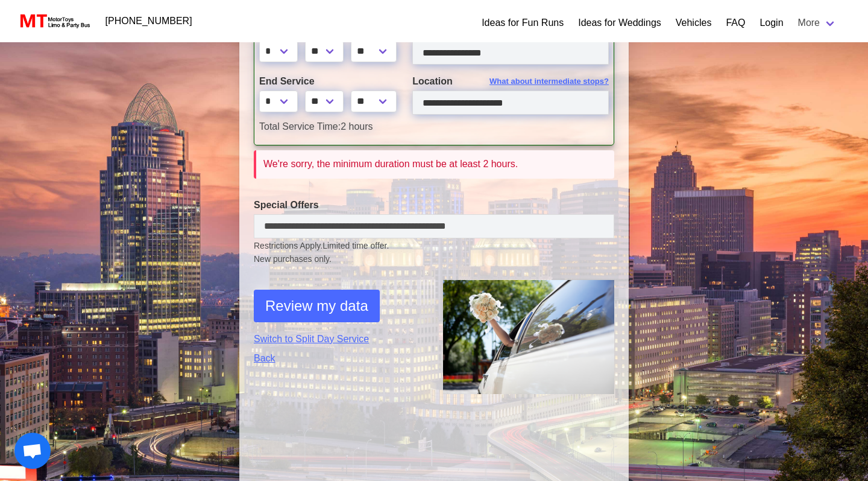 The width and height of the screenshot is (868, 481). What do you see at coordinates (434, 259) in the screenshot?
I see `span: New purchases only.` at bounding box center [434, 259].